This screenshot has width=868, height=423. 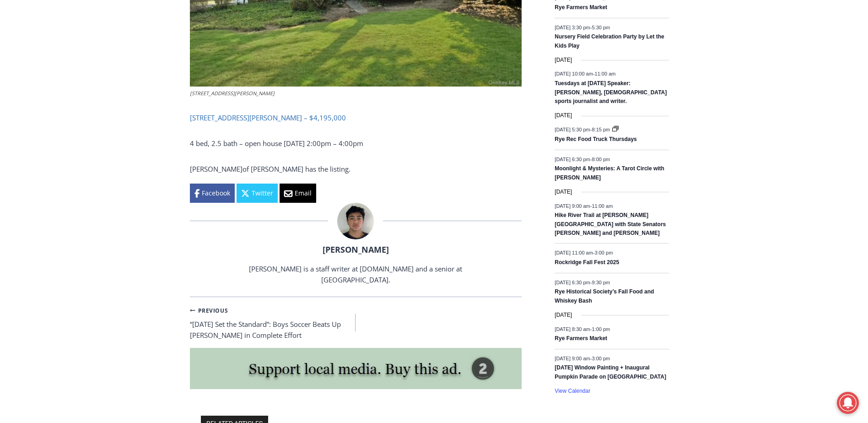 I want to click on a: Nursery Field Celebration Party by Let the Kids Play, so click(x=609, y=41).